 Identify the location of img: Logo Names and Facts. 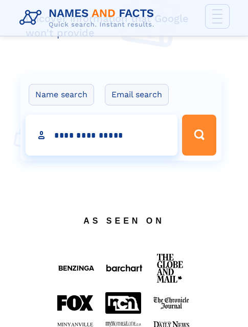
(89, 18).